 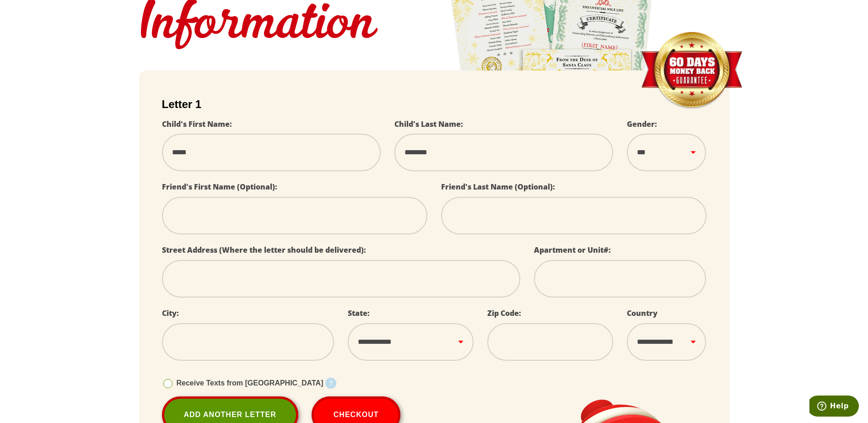 I want to click on label: Apartment or Unit#:, so click(x=572, y=250).